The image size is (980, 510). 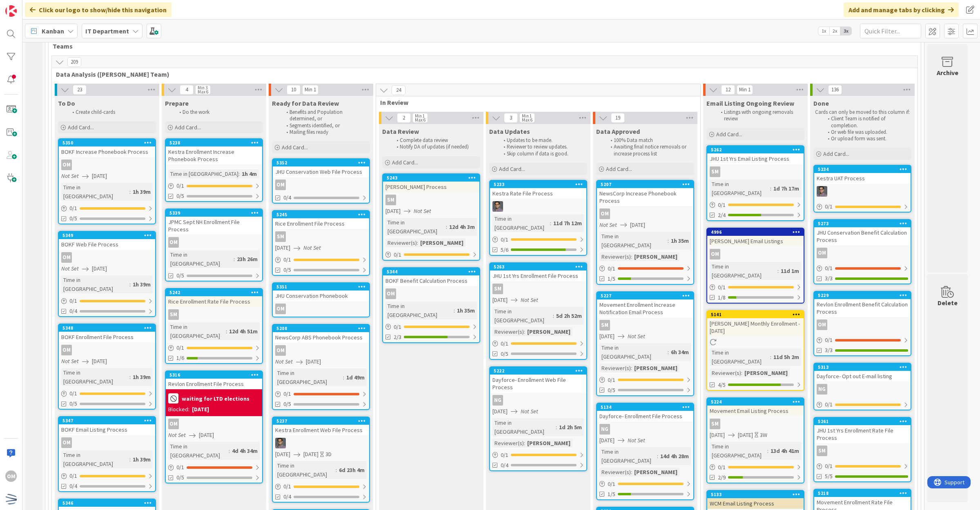 I want to click on span: 24, so click(x=398, y=91).